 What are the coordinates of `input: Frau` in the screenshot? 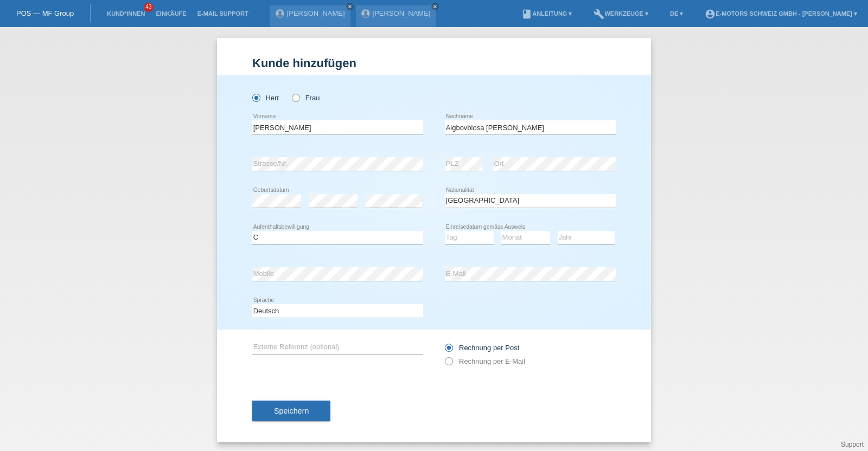 It's located at (295, 97).